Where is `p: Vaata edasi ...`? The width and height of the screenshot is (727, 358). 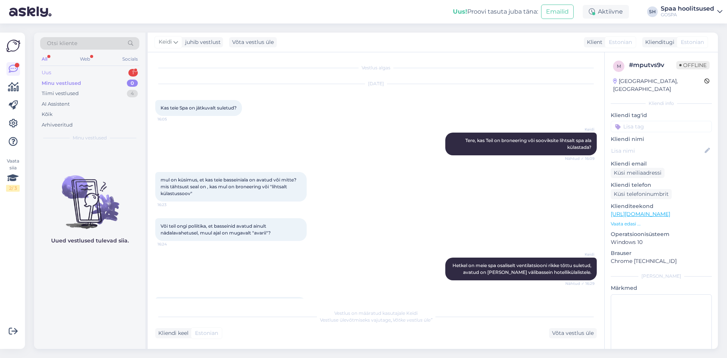
p: Vaata edasi ... is located at coordinates (661, 224).